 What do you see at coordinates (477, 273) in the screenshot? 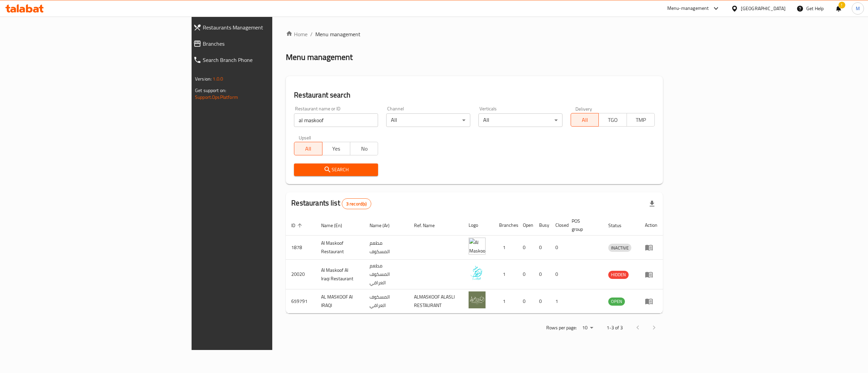
I see `img: Al Maskoof Al Iraqi Restaurant` at bounding box center [477, 273].